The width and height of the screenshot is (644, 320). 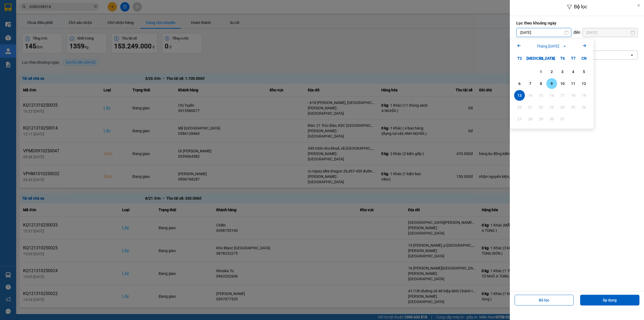 What do you see at coordinates (577, 23) in the screenshot?
I see `label: Lọc theo khoảng ngày` at bounding box center [577, 23].